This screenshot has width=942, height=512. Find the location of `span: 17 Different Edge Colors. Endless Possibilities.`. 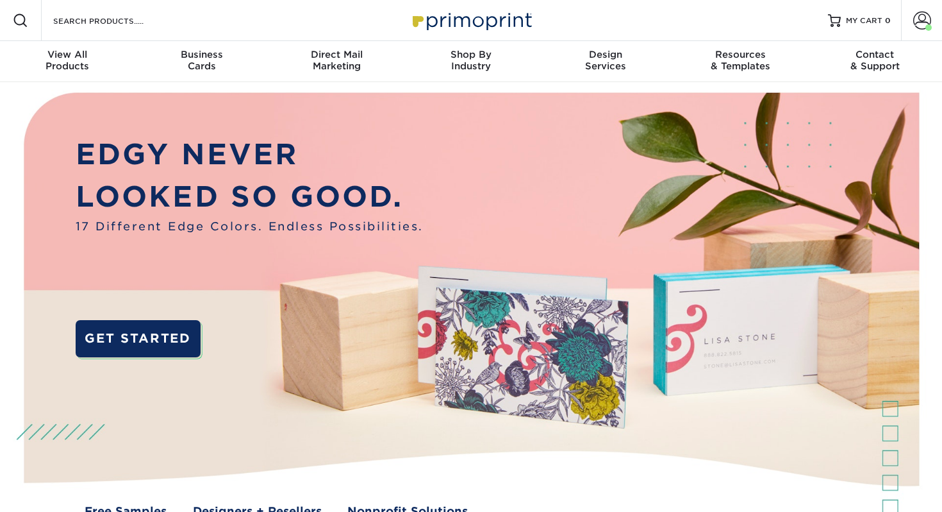

span: 17 Different Edge Colors. Endless Possibilities. is located at coordinates (249, 226).